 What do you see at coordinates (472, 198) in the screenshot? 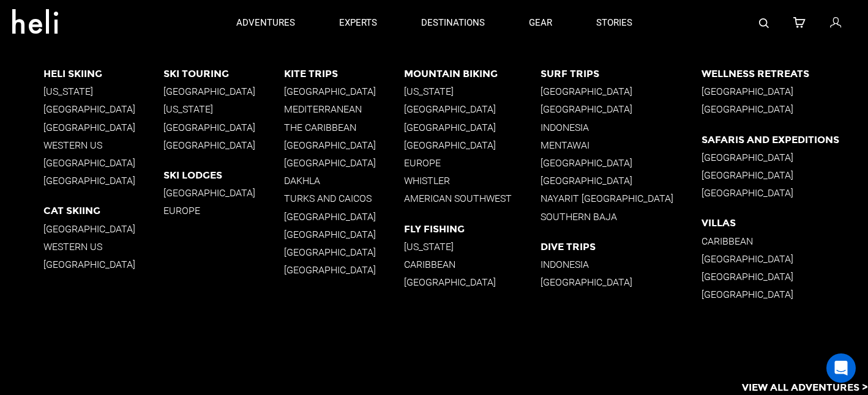
I see `p: American Southwest` at bounding box center [472, 198].